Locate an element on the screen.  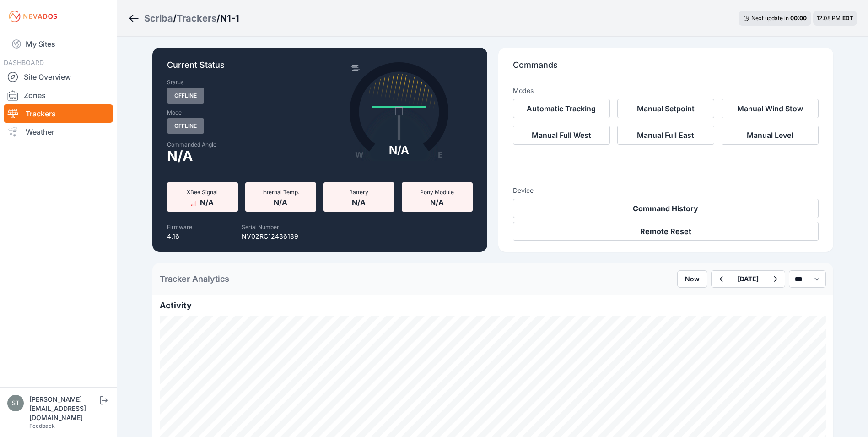
p: Current Status is located at coordinates (319, 68).